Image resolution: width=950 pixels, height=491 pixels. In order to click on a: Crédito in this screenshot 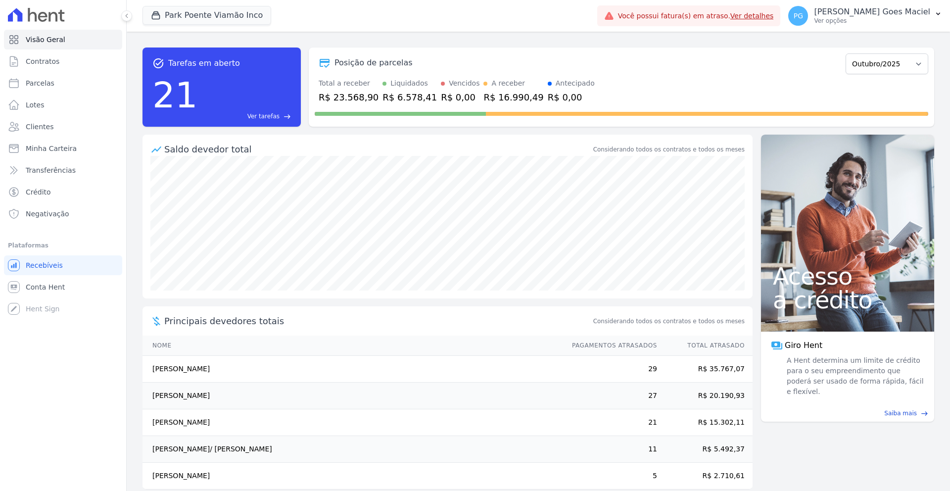, I will do `click(63, 192)`.